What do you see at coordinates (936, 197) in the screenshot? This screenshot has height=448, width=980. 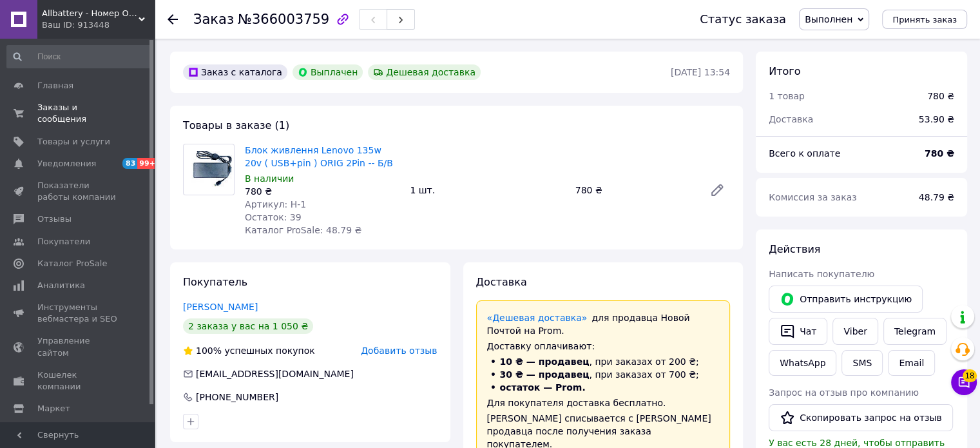 I see `span: 48.79 ₴` at bounding box center [936, 197].